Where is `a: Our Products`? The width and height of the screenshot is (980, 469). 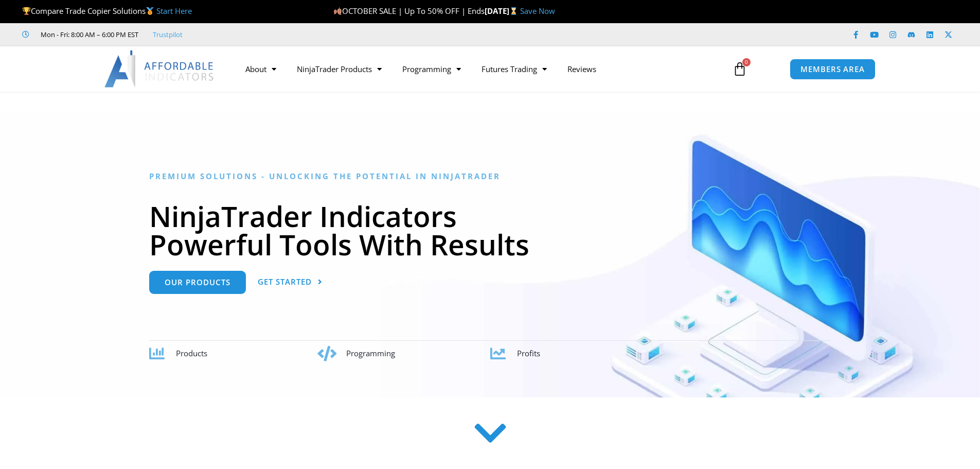 a: Our Products is located at coordinates (197, 282).